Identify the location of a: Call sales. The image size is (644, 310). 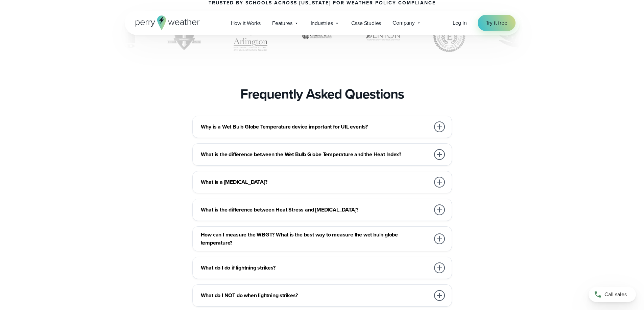
(612, 295).